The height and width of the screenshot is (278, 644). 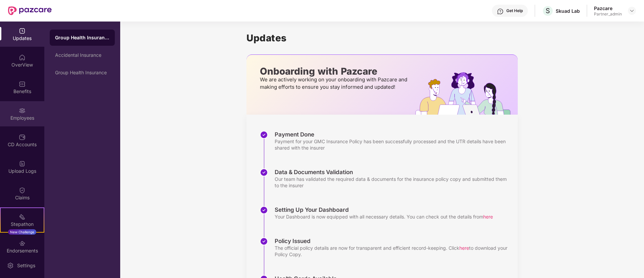 What do you see at coordinates (393, 241) in the screenshot?
I see `div: Policy Issued` at bounding box center [393, 241].